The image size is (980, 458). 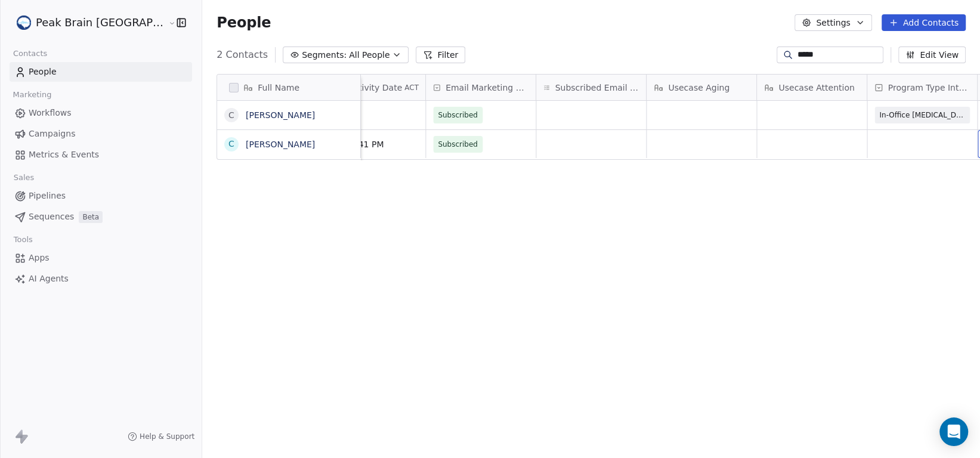 What do you see at coordinates (47, 196) in the screenshot?
I see `span: Pipelines` at bounding box center [47, 196].